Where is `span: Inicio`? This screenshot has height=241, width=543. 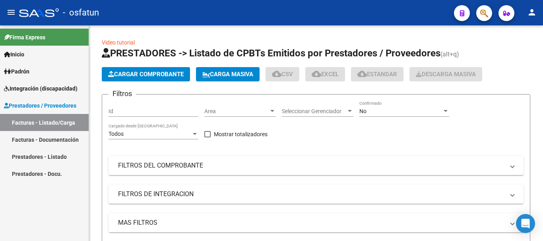
span: Inicio is located at coordinates (14, 55).